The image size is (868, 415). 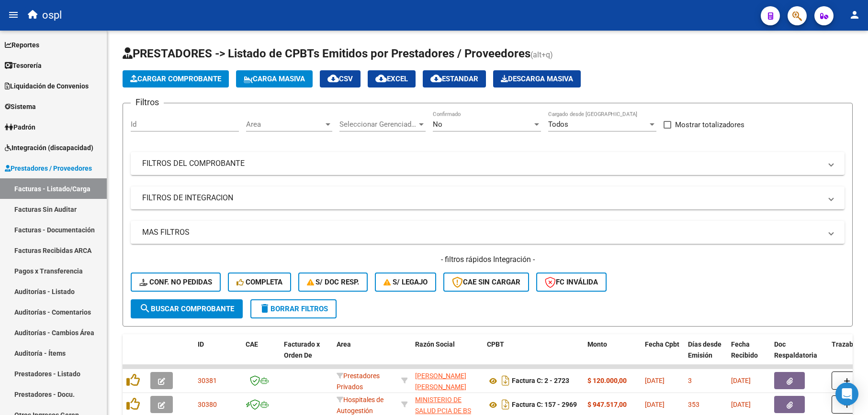 I want to click on mat-panel-title: FILTROS DE INTEGRACION, so click(x=481, y=198).